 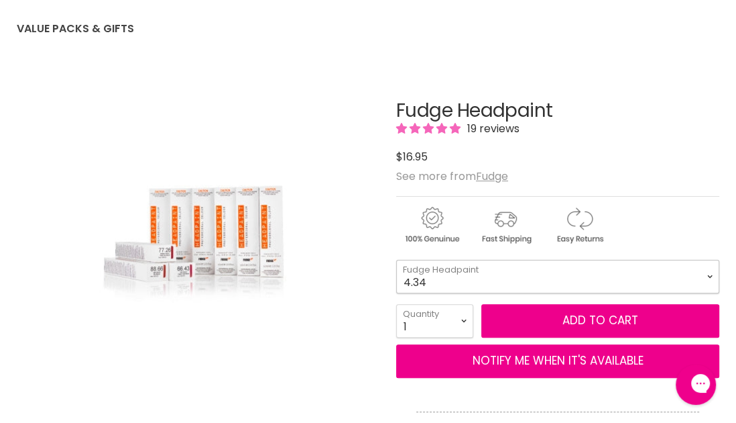 I want to click on button: Add to cart, so click(x=600, y=321).